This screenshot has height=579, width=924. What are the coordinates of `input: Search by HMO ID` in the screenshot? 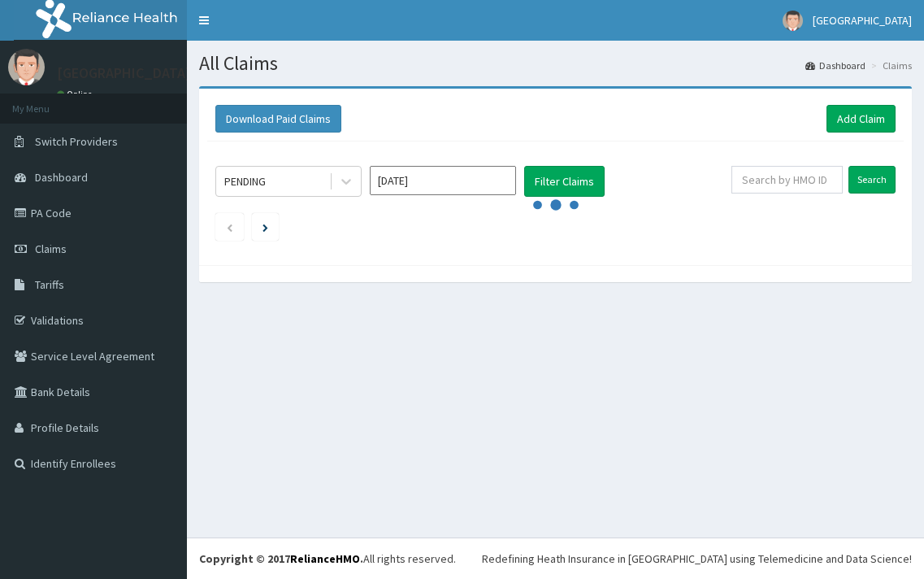 It's located at (786, 180).